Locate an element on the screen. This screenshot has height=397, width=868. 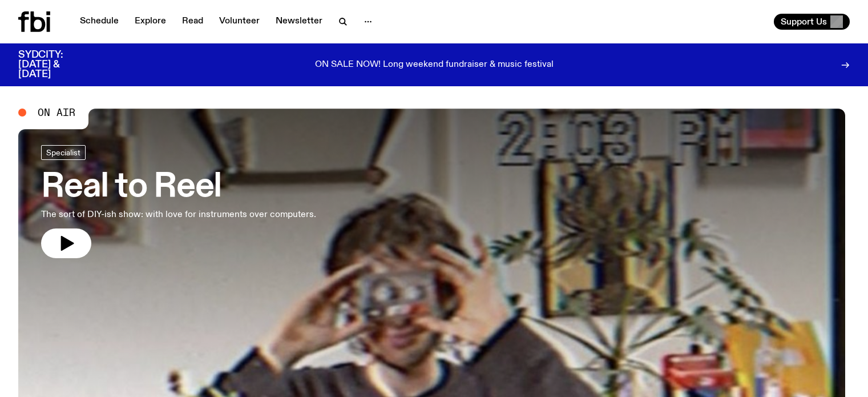
span: Support Us is located at coordinates (804, 21).